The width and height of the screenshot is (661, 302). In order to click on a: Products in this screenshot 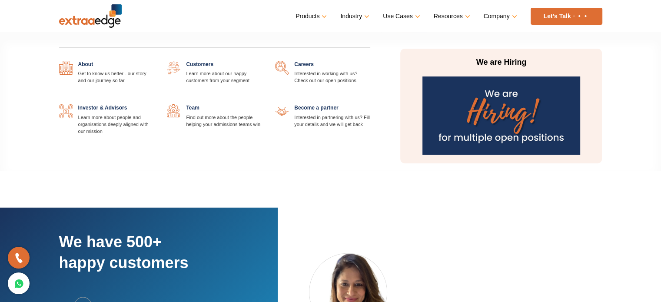, I will do `click(310, 16)`.